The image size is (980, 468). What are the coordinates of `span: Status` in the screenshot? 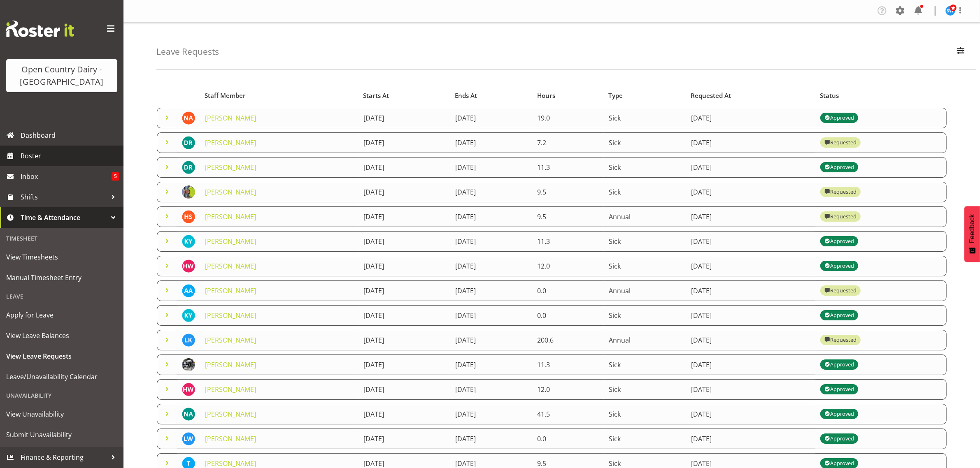 It's located at (830, 95).